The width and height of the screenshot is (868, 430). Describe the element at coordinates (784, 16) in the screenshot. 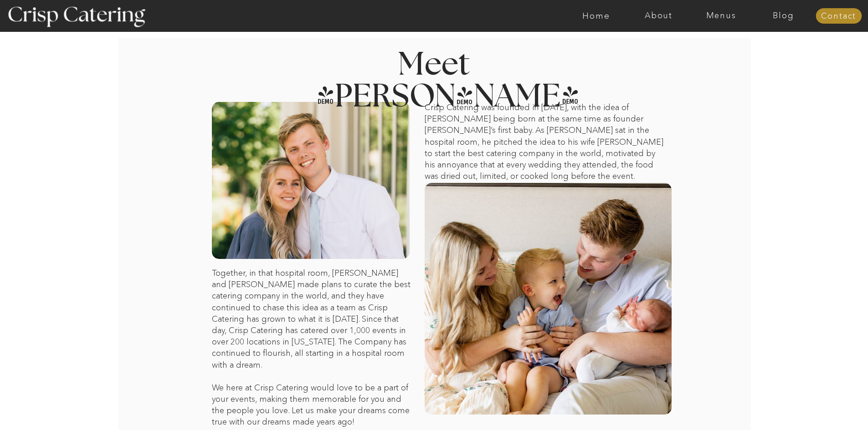

I see `nav: Blog` at that location.